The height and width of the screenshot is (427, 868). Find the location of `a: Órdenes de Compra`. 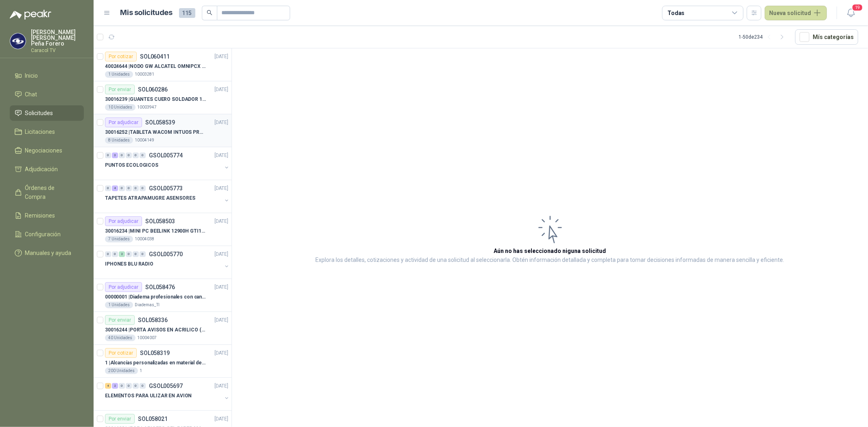

a: Órdenes de Compra is located at coordinates (47, 192).